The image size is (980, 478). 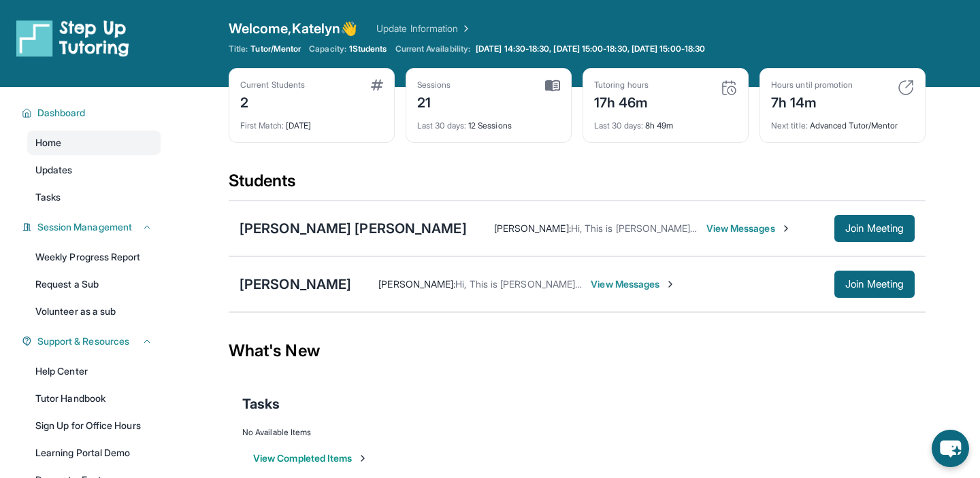 What do you see at coordinates (621, 85) in the screenshot?
I see `div: Tutoring hours` at bounding box center [621, 85].